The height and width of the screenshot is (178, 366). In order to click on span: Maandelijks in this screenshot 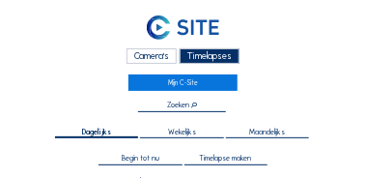, I will do `click(267, 132)`.